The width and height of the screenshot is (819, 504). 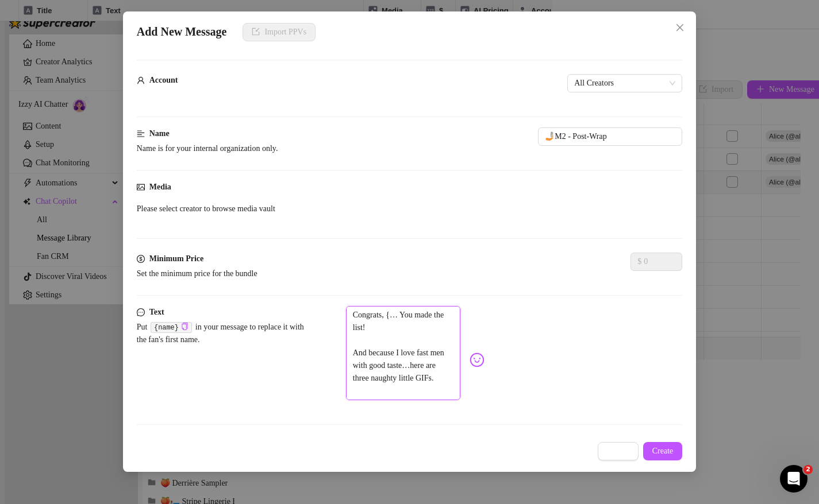 What do you see at coordinates (141, 259) in the screenshot?
I see `span: dollar` at bounding box center [141, 259].